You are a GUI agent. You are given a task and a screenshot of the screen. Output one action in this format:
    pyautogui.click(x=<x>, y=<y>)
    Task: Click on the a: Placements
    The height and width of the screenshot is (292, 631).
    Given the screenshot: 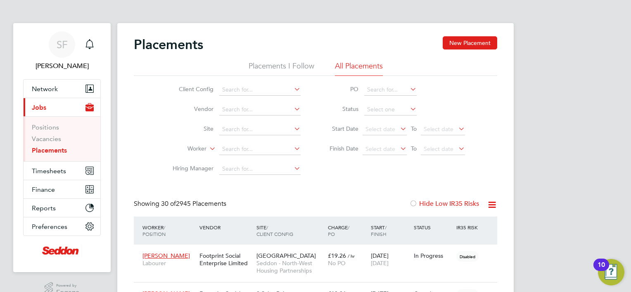 What is the action you would take?
    pyautogui.click(x=49, y=150)
    